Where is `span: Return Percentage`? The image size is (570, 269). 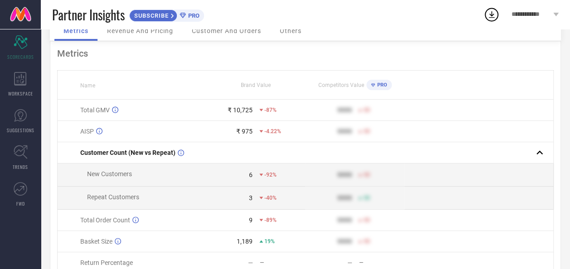 span: Return Percentage is located at coordinates (107, 263).